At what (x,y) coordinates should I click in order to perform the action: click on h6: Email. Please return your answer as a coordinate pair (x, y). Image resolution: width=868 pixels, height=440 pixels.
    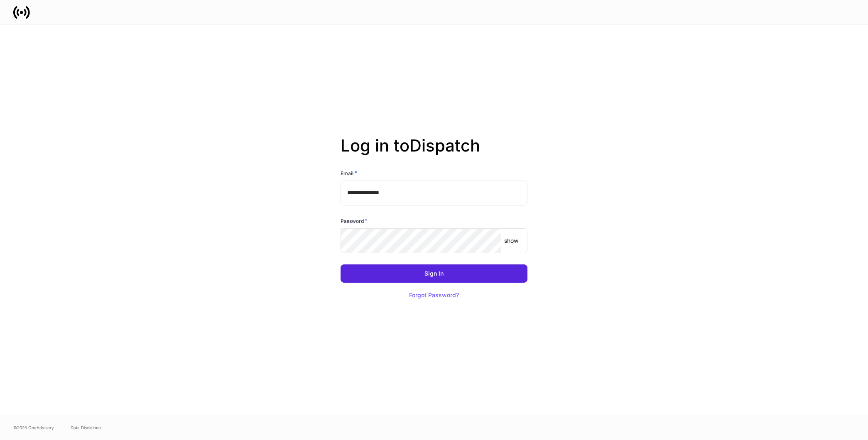
    Looking at the image, I should click on (349, 173).